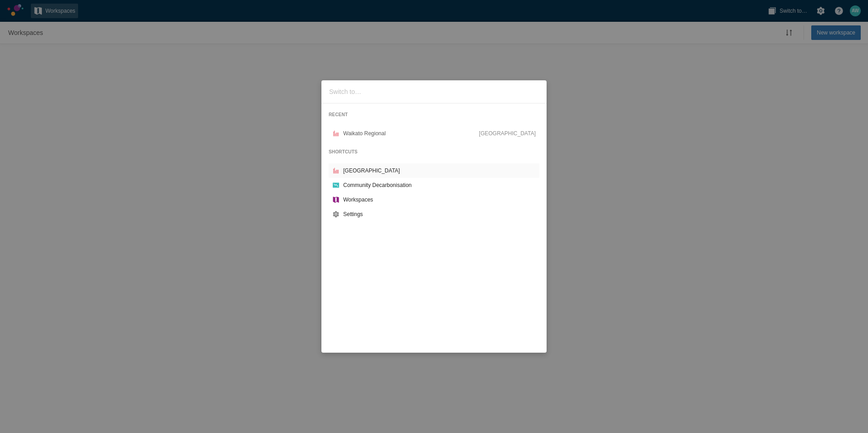 The image size is (868, 433). I want to click on input: Switch to…, so click(434, 92).